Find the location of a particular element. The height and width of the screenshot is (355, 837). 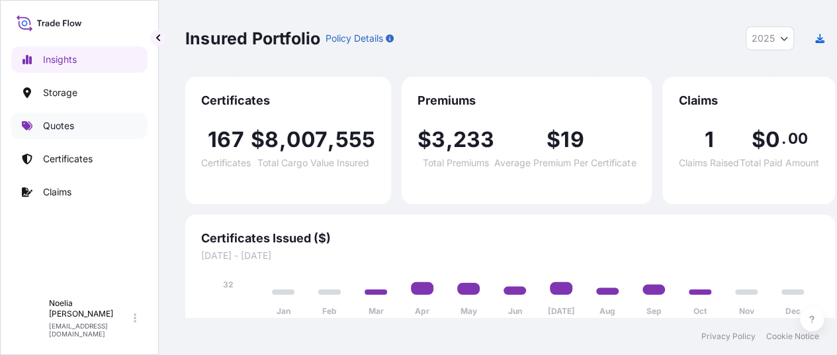

p: Insured Portfolio is located at coordinates (253, 38).